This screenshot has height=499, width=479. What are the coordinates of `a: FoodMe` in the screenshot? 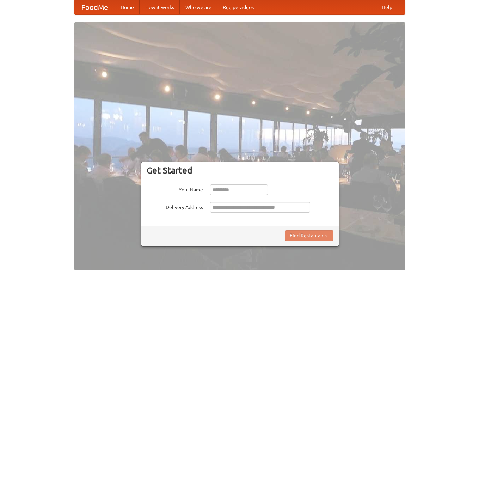 It's located at (95, 7).